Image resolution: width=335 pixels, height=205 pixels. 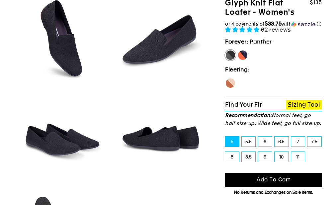 What do you see at coordinates (243, 104) in the screenshot?
I see `span: Find Your Fit` at bounding box center [243, 104].